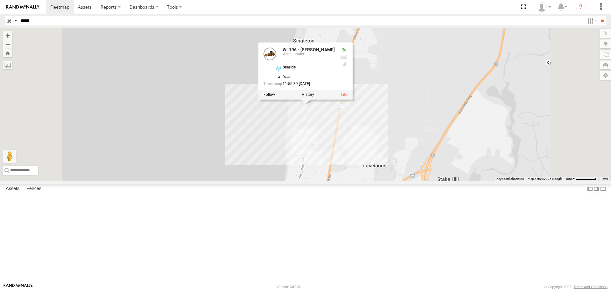 The image size is (611, 290). What do you see at coordinates (8, 35) in the screenshot?
I see `button: Zoom in` at bounding box center [8, 35].